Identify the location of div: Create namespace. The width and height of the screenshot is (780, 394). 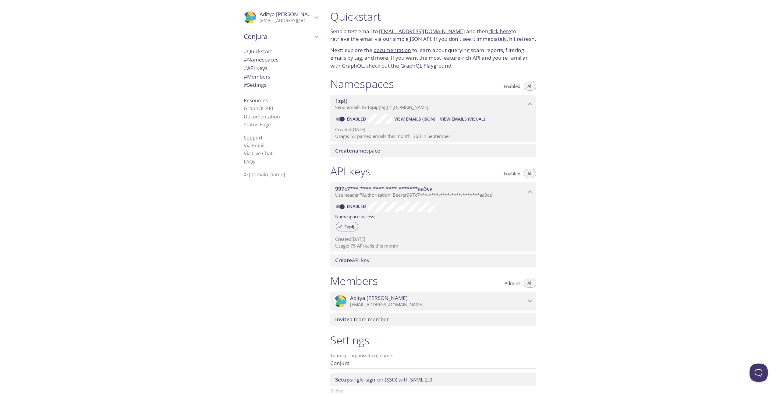
(433, 151).